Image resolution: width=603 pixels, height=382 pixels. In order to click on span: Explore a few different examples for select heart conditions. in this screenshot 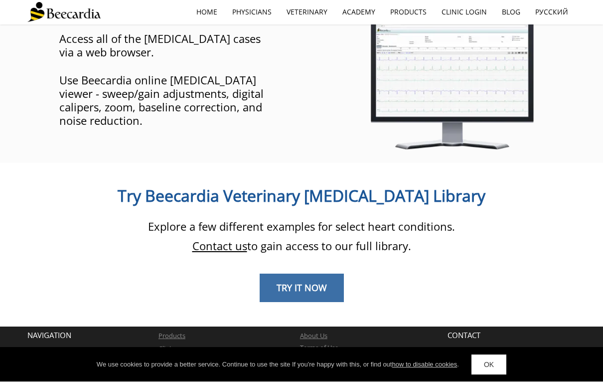, I will do `click(302, 226)`.